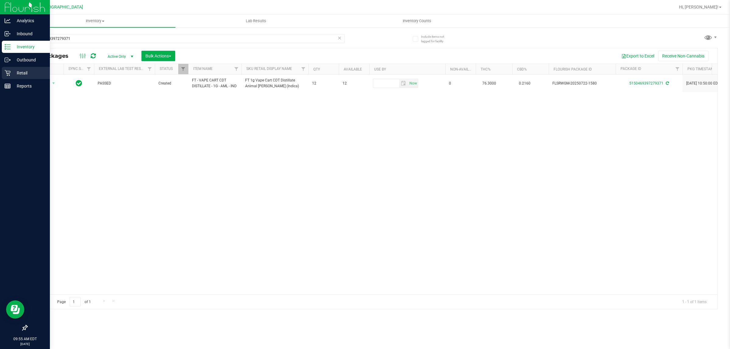 This screenshot has height=349, width=730. I want to click on a: Flourish Package ID, so click(573, 69).